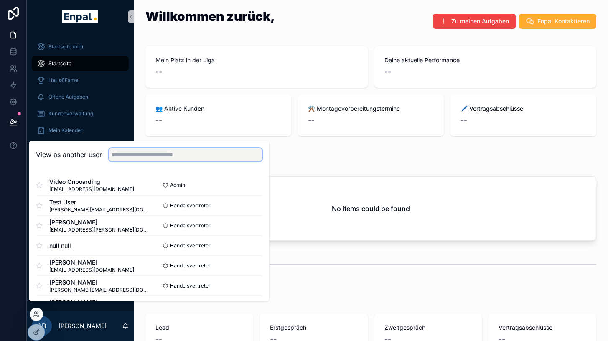  What do you see at coordinates (66, 47) in the screenshot?
I see `span: Startseite (old)` at bounding box center [66, 47].